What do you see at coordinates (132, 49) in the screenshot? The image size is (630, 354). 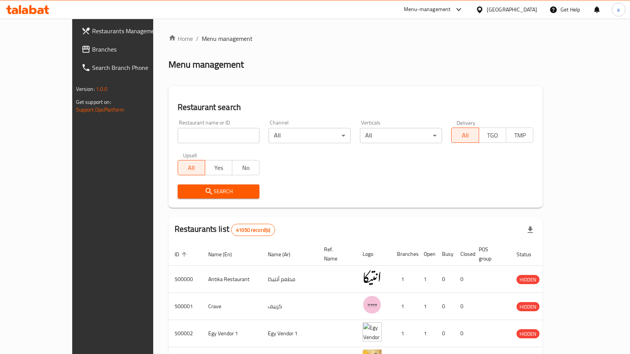 I see `span: Branches` at bounding box center [132, 49].